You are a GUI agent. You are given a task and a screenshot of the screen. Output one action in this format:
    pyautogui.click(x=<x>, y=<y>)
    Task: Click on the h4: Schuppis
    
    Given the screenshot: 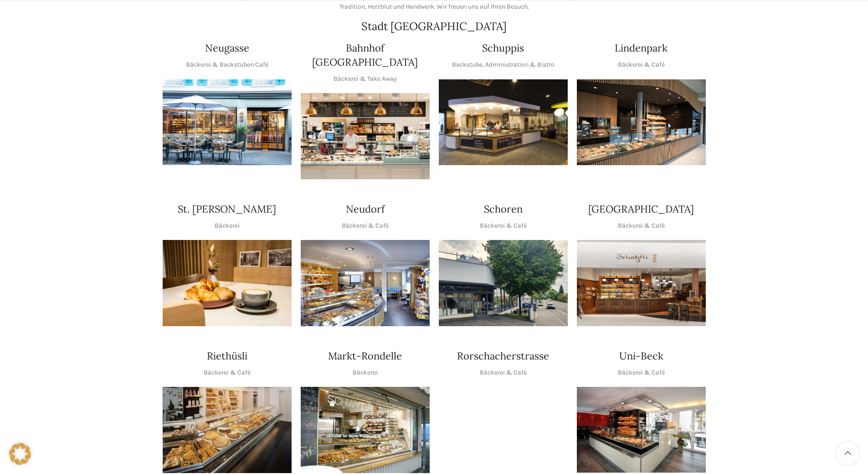 What is the action you would take?
    pyautogui.click(x=503, y=48)
    